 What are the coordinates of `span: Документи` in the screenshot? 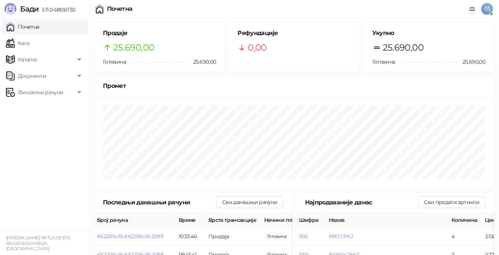 It's located at (32, 76).